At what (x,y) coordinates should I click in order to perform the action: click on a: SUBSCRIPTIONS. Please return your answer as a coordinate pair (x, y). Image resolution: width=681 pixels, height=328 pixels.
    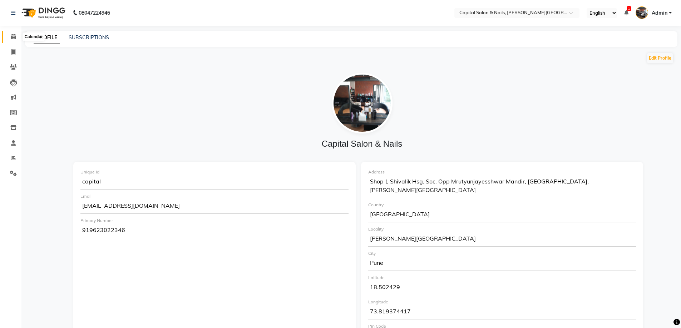
    Looking at the image, I should click on (89, 38).